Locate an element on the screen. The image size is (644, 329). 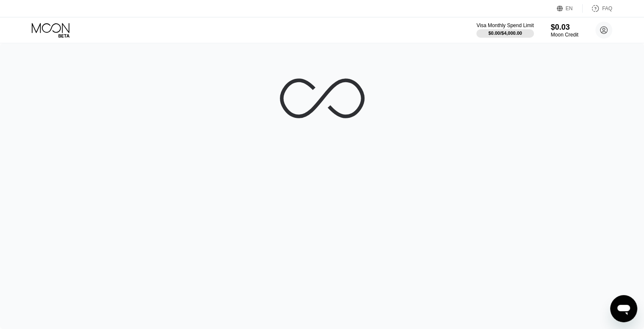
div: Moon Credit is located at coordinates (564, 35).